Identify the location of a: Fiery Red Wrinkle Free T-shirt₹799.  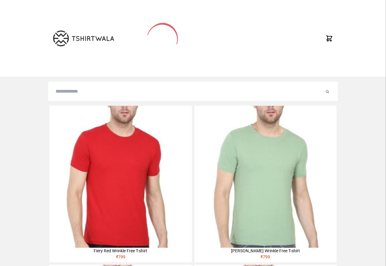
(120, 184).